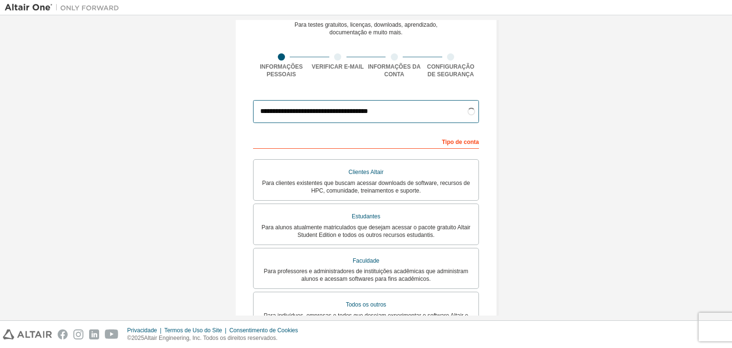 The width and height of the screenshot is (732, 348). What do you see at coordinates (366, 172) in the screenshot?
I see `font: Clientes Altair` at bounding box center [366, 172].